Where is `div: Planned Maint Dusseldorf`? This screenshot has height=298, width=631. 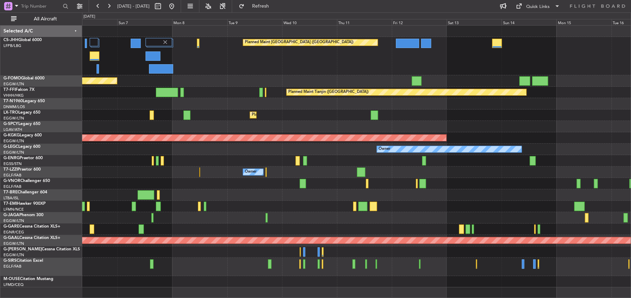
div: Planned Maint Dusseldorf is located at coordinates (274, 115).